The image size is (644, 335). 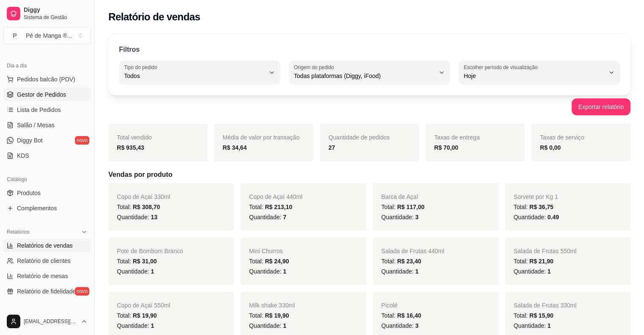 I want to click on span: Salão / Mesas, so click(x=36, y=125).